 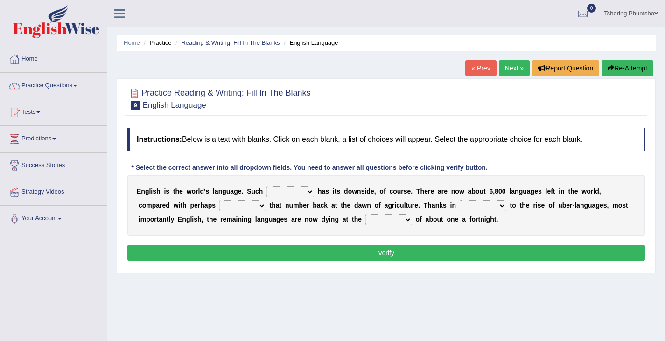 I want to click on a: « Prev, so click(x=481, y=68).